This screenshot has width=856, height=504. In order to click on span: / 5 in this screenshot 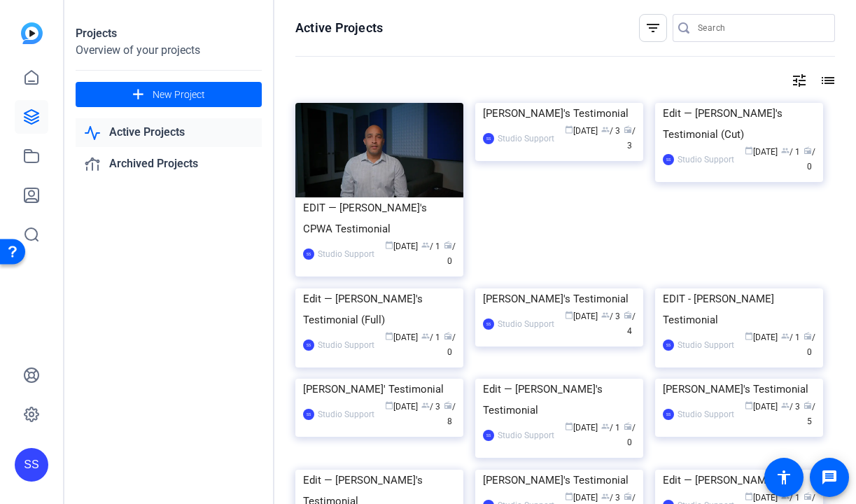, I will do `click(809, 414)`.